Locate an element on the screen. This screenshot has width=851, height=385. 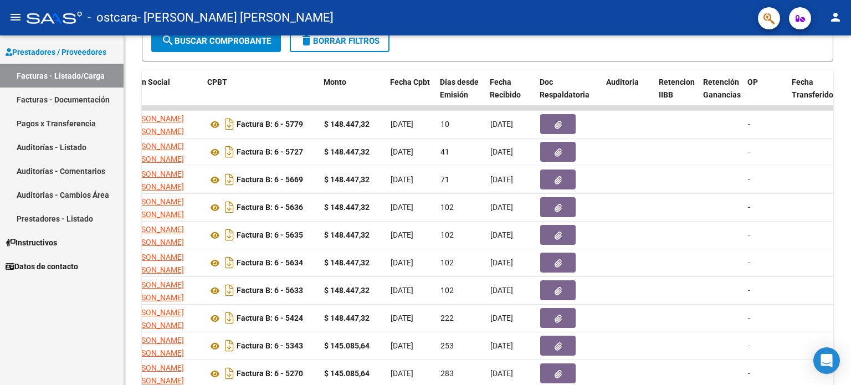
strong: Factura B: 6 - 5636 is located at coordinates (270, 208).